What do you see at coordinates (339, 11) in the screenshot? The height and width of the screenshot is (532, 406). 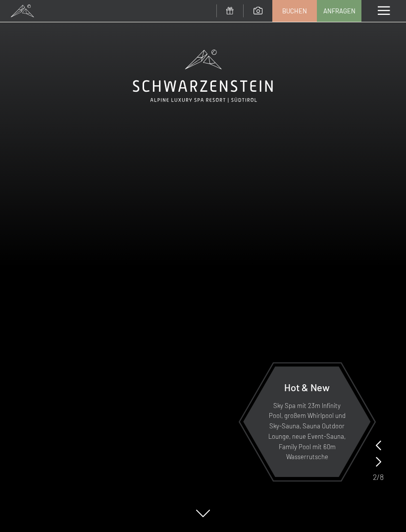 I see `a: Anfragen` at bounding box center [339, 11].